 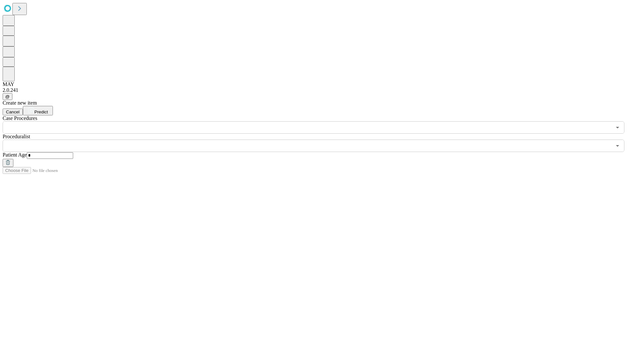 What do you see at coordinates (20, 103) in the screenshot?
I see `span: Create new item` at bounding box center [20, 103].